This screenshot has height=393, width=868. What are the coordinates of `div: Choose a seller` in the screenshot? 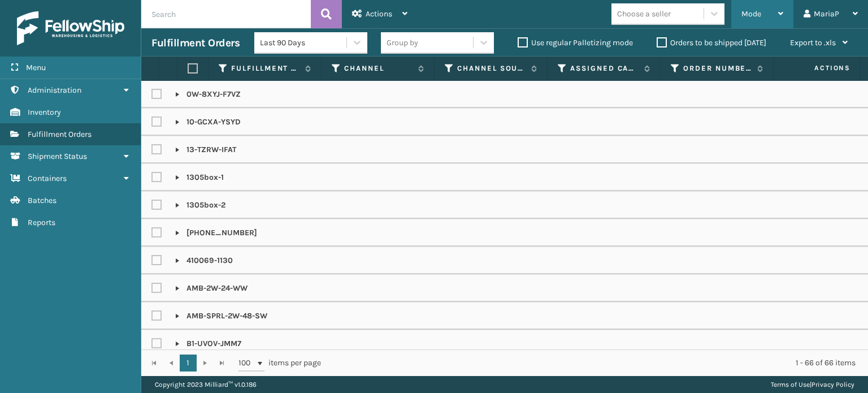 It's located at (644, 14).